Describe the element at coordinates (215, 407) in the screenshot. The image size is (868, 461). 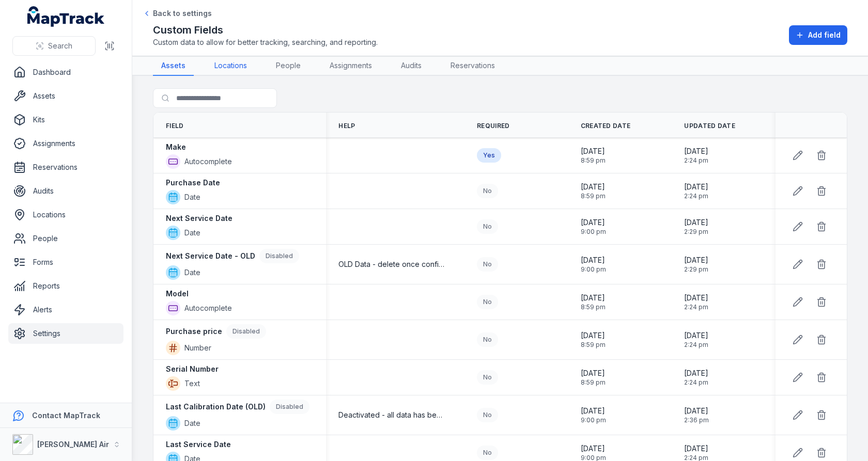
I see `strong: Last Calibration Date (OLD)` at that location.